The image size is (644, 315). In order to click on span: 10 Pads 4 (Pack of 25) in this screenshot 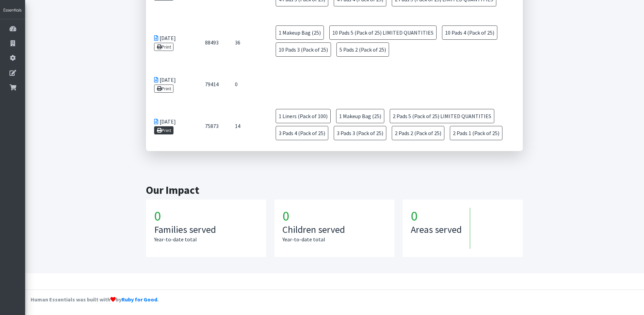, I will do `click(470, 33)`.